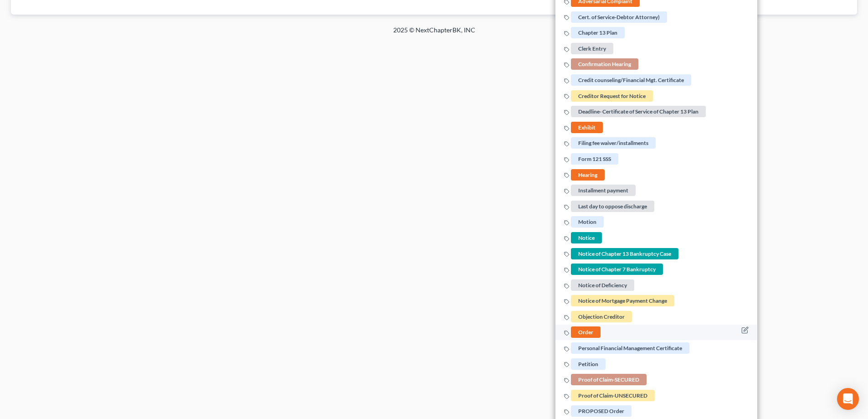 The height and width of the screenshot is (419, 868). What do you see at coordinates (588, 364) in the screenshot?
I see `span: Petition` at bounding box center [588, 364].